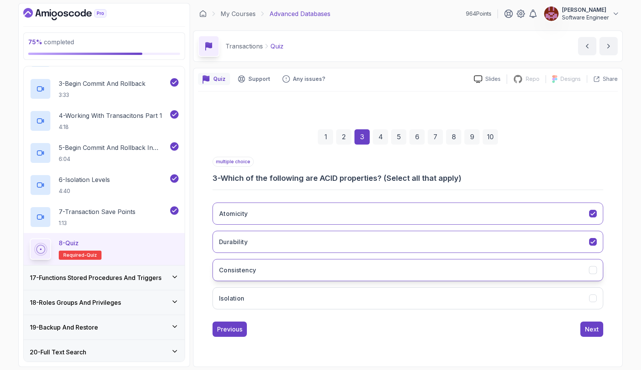 The image size is (641, 370). I want to click on p: 4 - Working With Transacitons Part 1, so click(110, 116).